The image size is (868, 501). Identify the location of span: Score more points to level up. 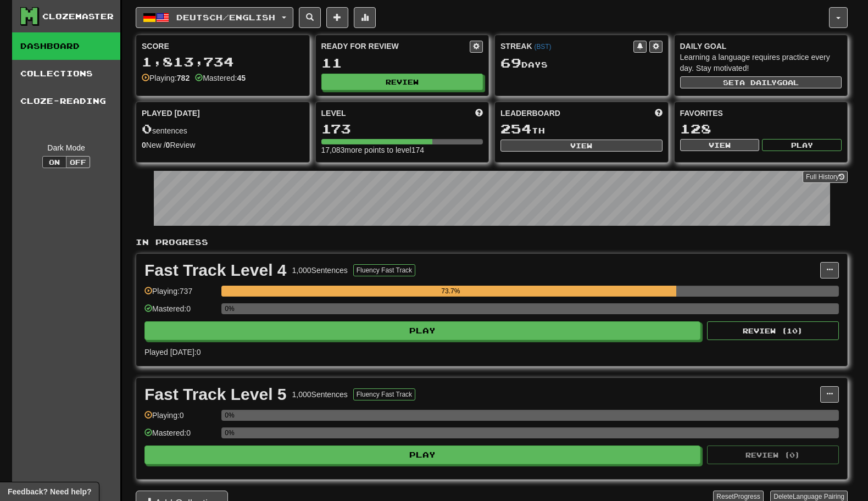
(480, 113).